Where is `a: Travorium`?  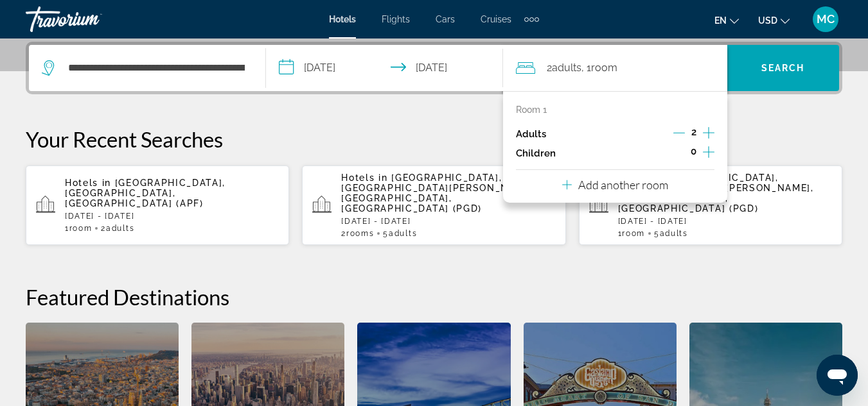
a: Travorium is located at coordinates (90, 19).